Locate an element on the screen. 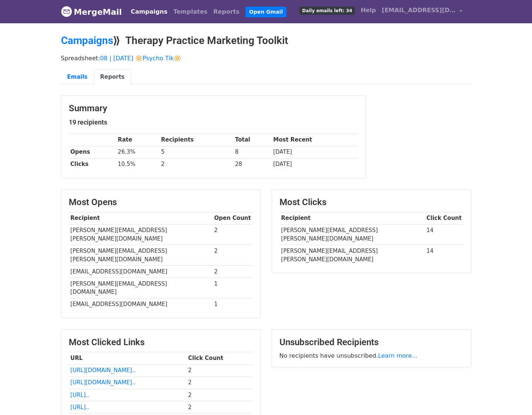 The width and height of the screenshot is (532, 415). h5: 19 recipients is located at coordinates (213, 123).